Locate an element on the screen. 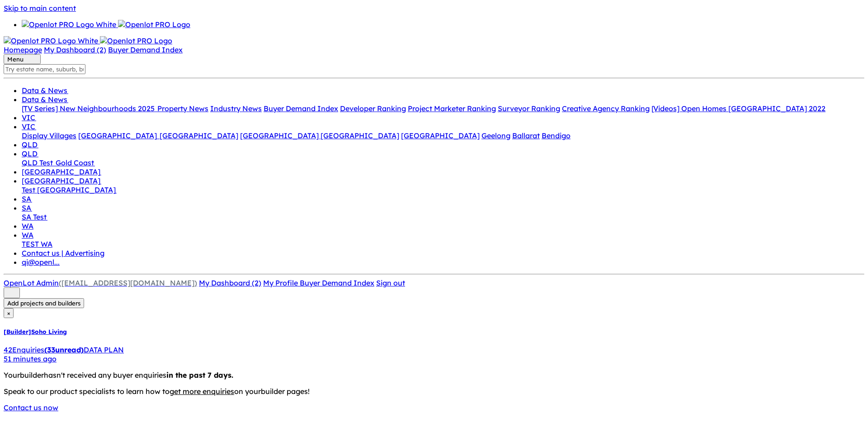  span: Menu is located at coordinates (16, 59).